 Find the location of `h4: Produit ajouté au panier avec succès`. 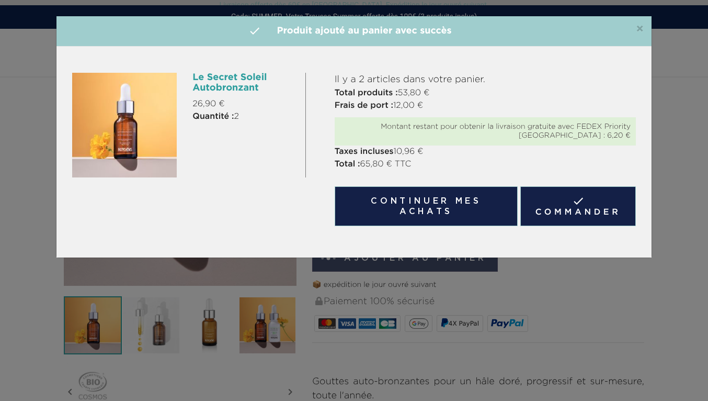

h4: Produit ajouté au panier avec succès is located at coordinates (354, 31).